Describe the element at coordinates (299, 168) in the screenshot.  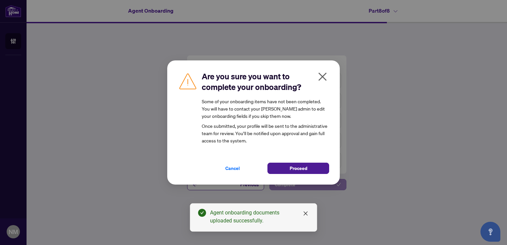
I see `button: Proceed` at that location.